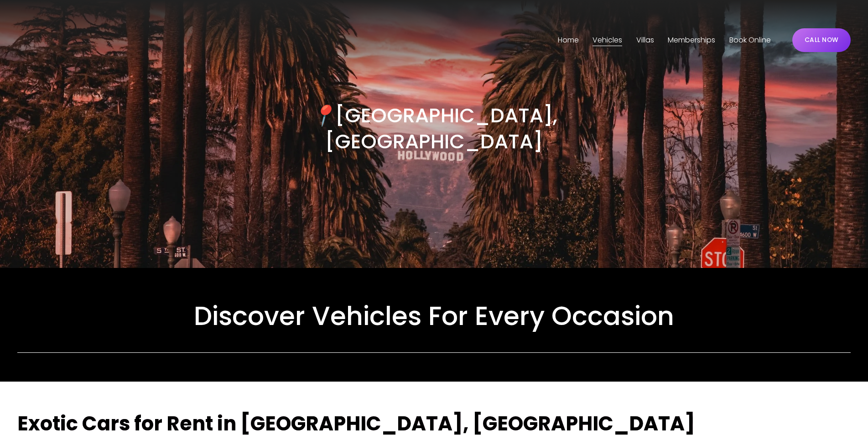  Describe the element at coordinates (433, 316) in the screenshot. I see `h2: Discover Vehicles For Every Occasion` at that location.